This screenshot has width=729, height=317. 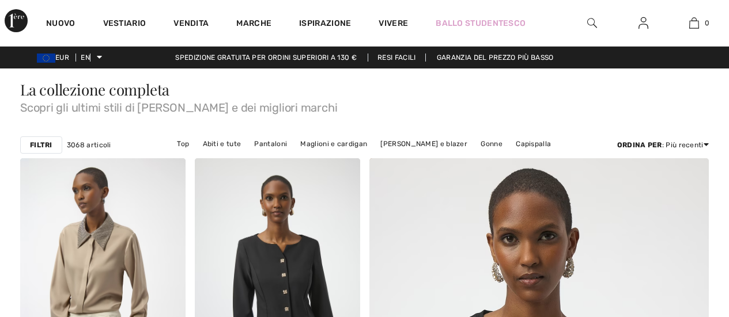 I want to click on a: Top, so click(x=183, y=144).